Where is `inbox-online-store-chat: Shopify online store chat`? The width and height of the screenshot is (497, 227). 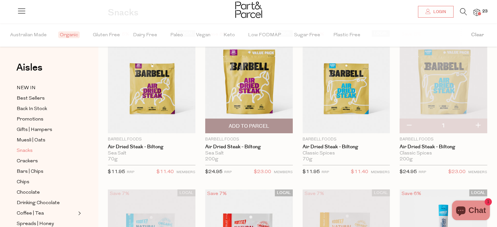
inbox-online-store-chat: Shopify online store chat is located at coordinates (471, 211).